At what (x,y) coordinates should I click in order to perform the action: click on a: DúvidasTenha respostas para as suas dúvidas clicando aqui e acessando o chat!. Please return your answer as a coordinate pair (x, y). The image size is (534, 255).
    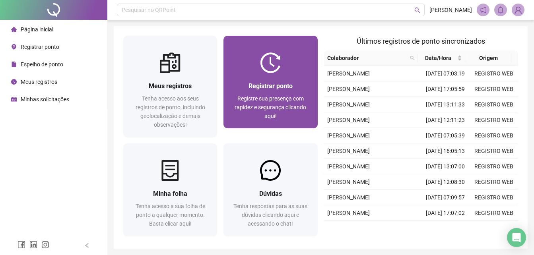
    Looking at the image, I should click on (270, 190).